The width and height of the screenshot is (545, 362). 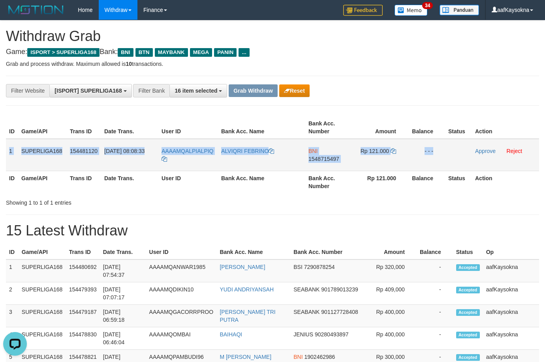 I want to click on span: ISPORT > SUPERLIGA168, so click(x=63, y=52).